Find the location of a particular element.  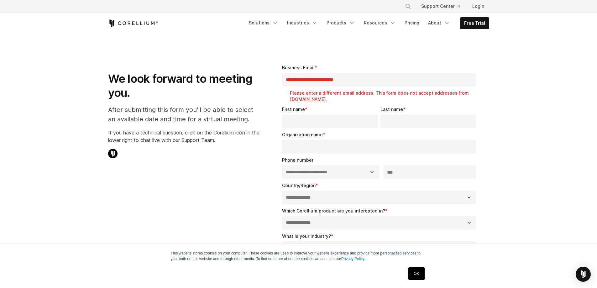

span: Which Corellium product are you interested in? is located at coordinates (333, 211).